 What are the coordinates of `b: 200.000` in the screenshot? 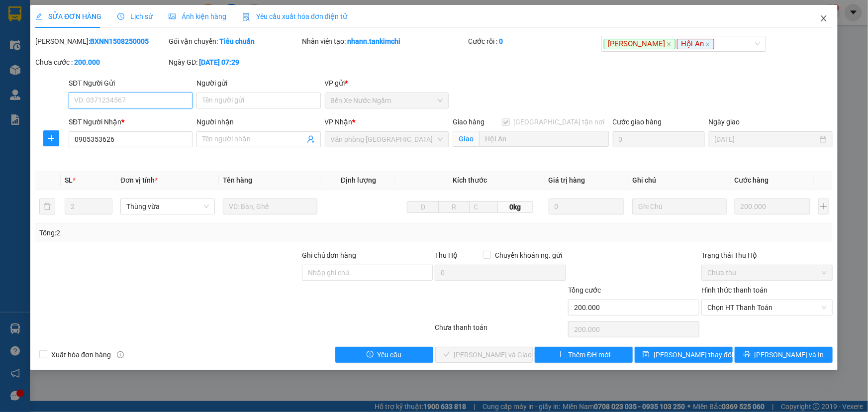 It's located at (87, 62).